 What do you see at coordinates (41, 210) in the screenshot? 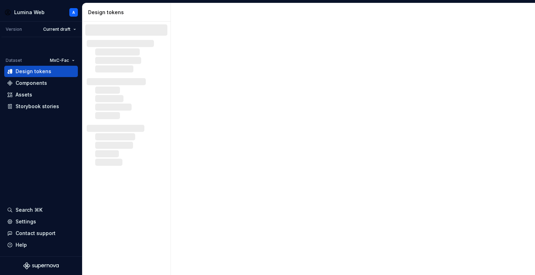
I see `button: Search ⌘K` at bounding box center [41, 210].